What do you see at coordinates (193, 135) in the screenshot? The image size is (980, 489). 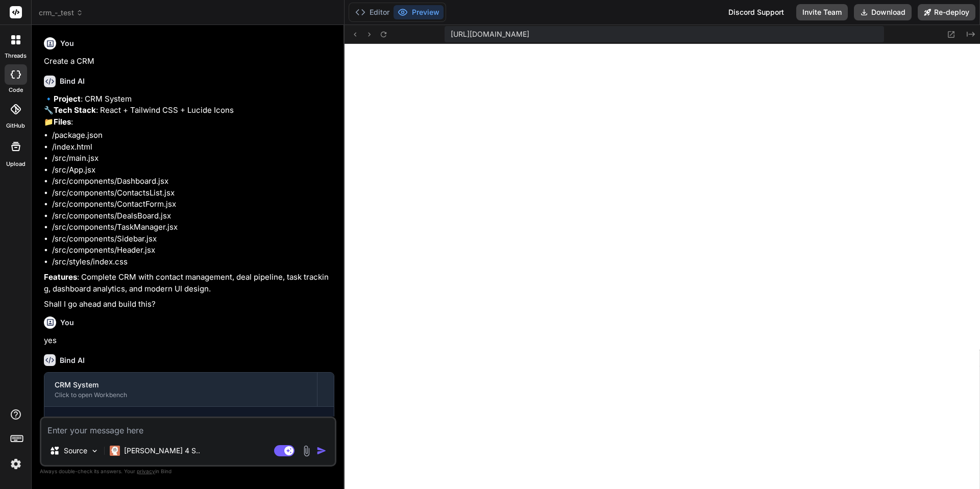 I see `li: /package.json` at bounding box center [193, 135].